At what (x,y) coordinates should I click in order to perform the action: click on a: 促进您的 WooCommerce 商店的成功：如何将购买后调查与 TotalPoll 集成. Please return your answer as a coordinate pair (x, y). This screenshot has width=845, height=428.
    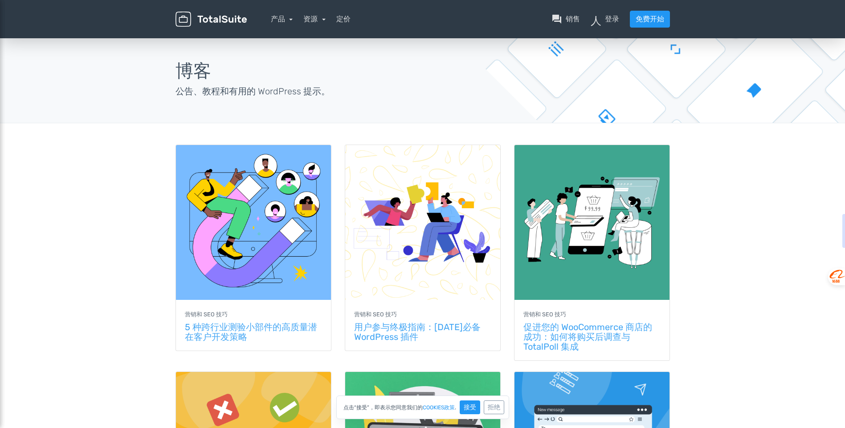
    Looking at the image, I should click on (587, 337).